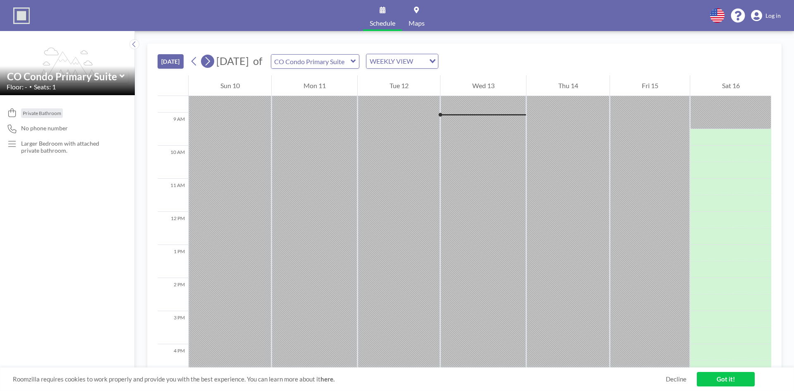 This screenshot has width=794, height=391. What do you see at coordinates (173, 328) in the screenshot?
I see `div: 3 PM` at bounding box center [173, 328].